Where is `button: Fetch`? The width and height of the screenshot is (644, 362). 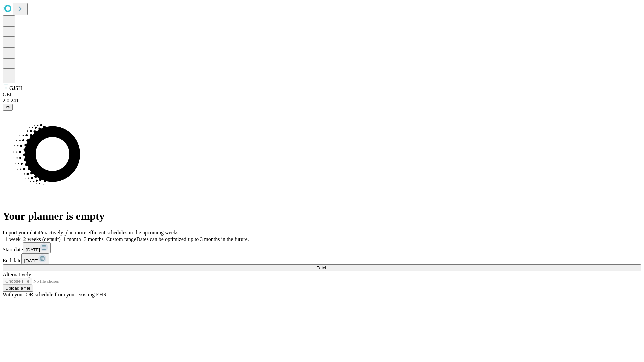
button: Fetch is located at coordinates (322, 268).